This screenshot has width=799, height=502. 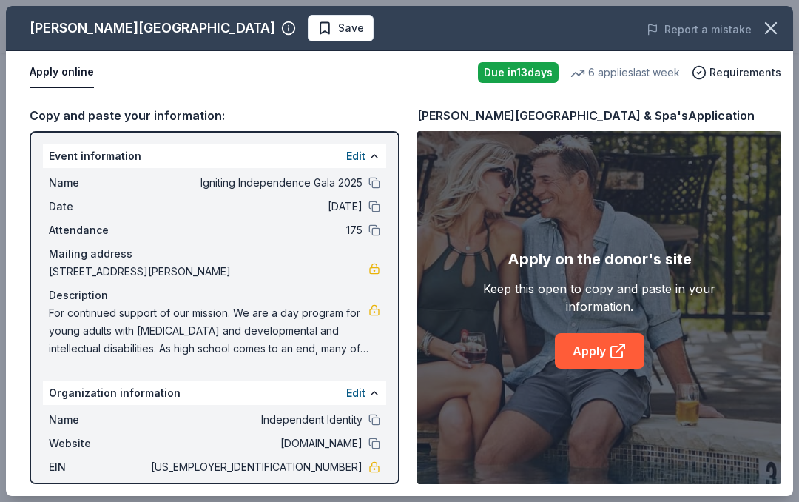 I want to click on button: Report a mistake, so click(x=699, y=30).